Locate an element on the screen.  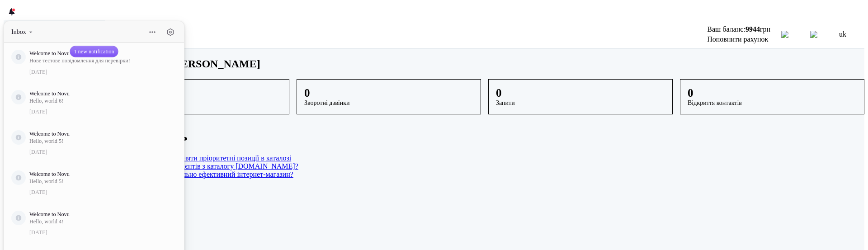
span: Запити is located at coordinates (581, 103).